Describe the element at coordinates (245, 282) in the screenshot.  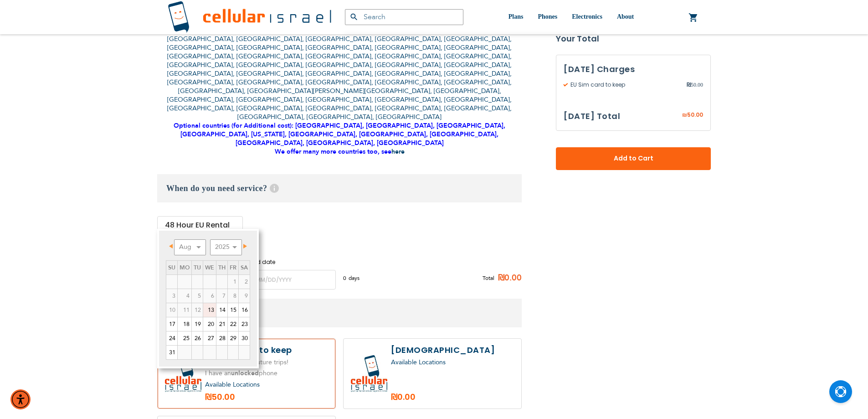
I see `span: 2` at that location.